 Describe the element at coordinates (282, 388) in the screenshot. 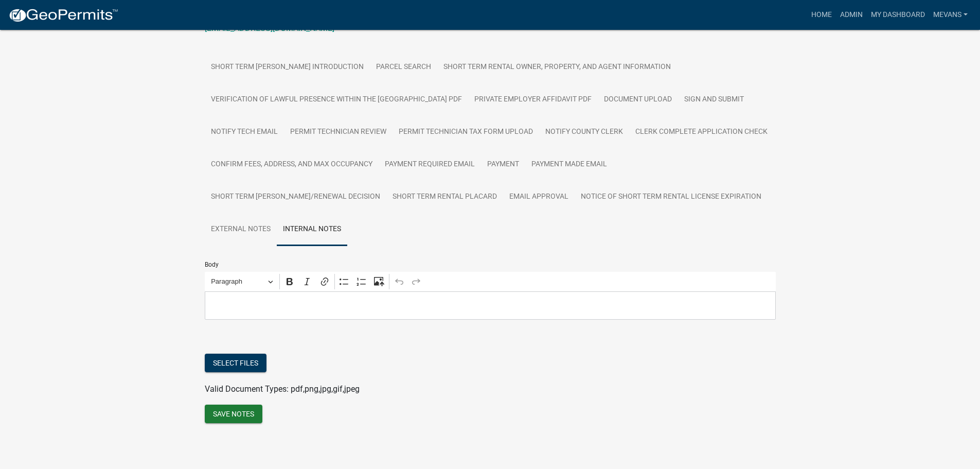

I see `span: Valid Document Types: pdf,png,jpg,gif,jpeg` at that location.